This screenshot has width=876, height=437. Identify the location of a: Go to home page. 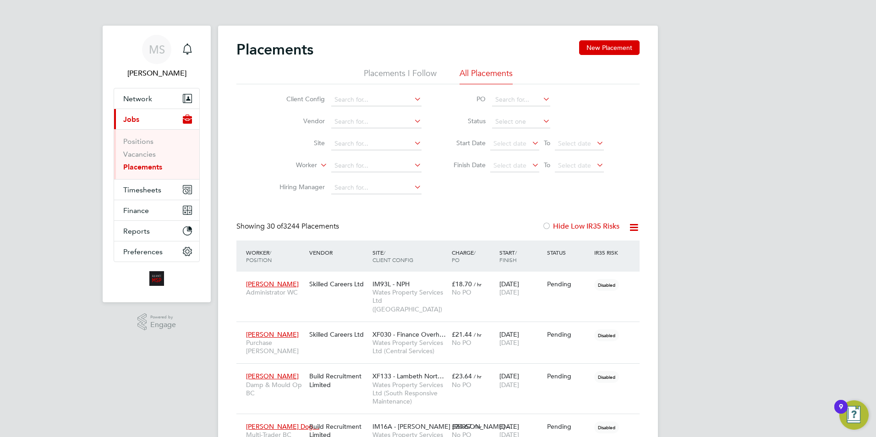
(157, 279).